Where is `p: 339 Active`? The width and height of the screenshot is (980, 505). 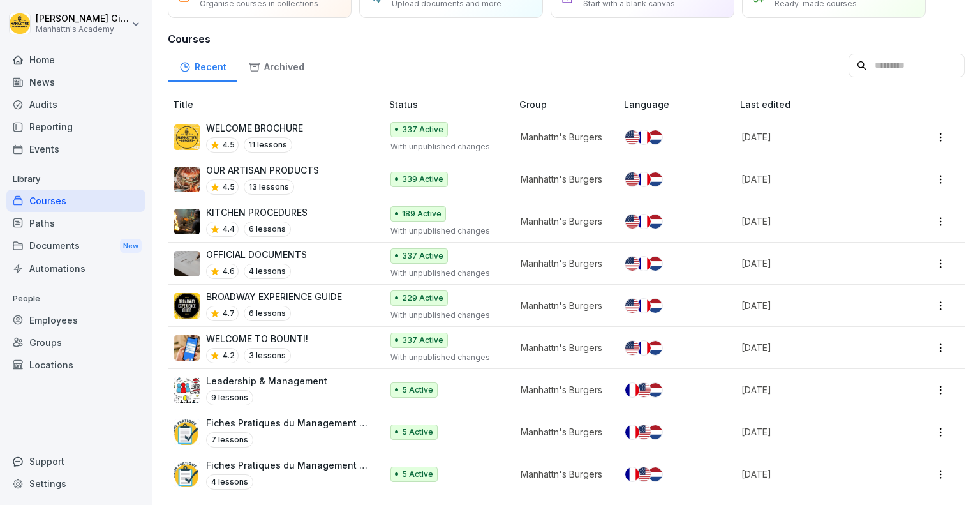 p: 339 Active is located at coordinates (423, 180).